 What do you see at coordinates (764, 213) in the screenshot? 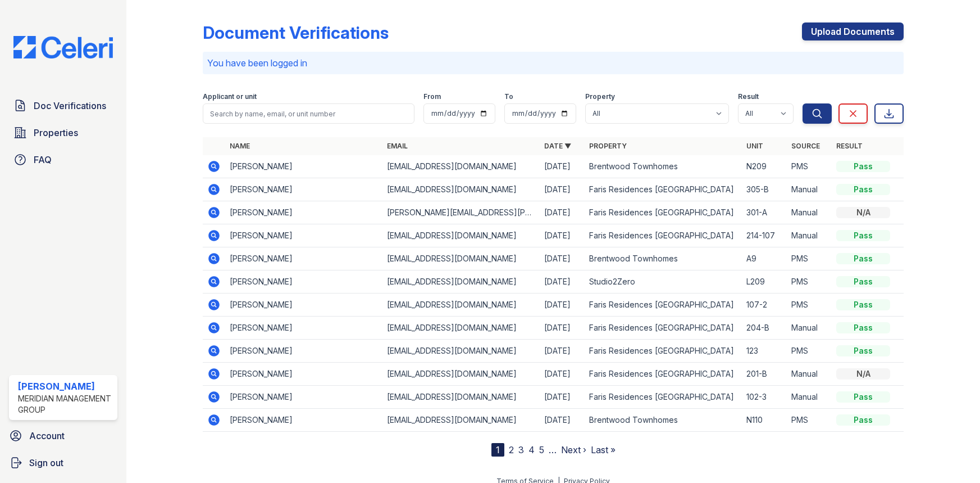
I see `td: 301-A` at bounding box center [764, 213].